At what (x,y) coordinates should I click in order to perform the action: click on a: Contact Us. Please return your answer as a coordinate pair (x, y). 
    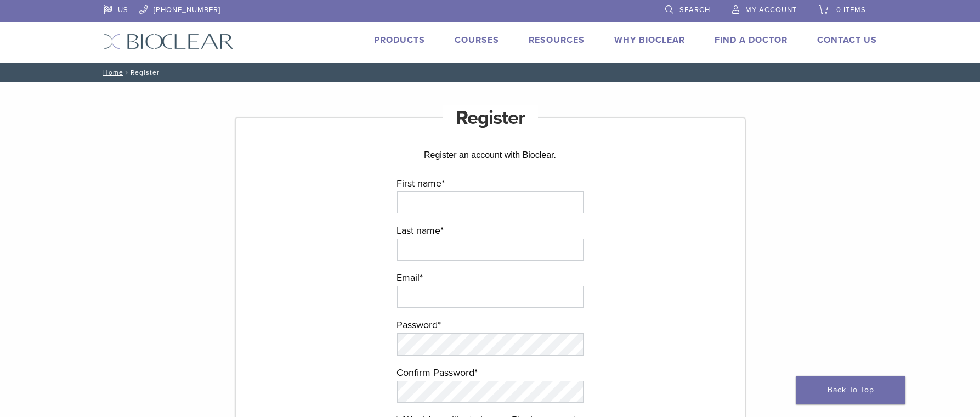
    Looking at the image, I should click on (847, 40).